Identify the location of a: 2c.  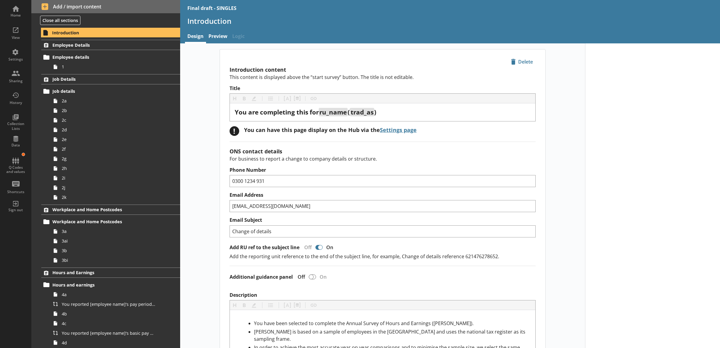
(115, 120).